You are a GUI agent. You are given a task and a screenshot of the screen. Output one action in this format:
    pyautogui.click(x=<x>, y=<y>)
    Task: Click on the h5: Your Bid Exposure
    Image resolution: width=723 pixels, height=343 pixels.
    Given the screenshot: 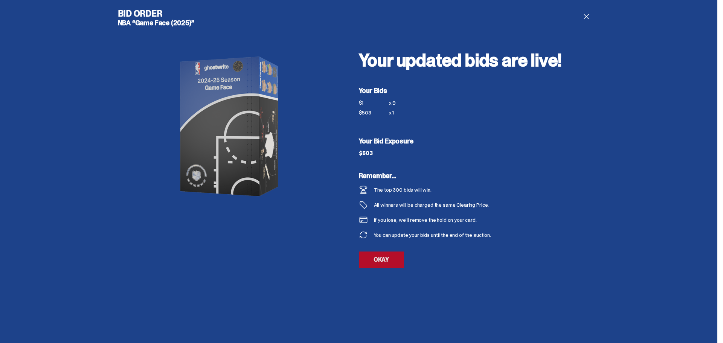 What is the action you would take?
    pyautogui.click(x=479, y=141)
    